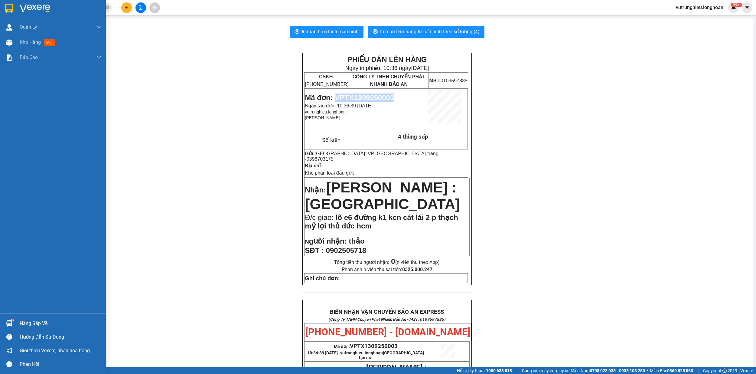  Describe the element at coordinates (545, 370) in the screenshot. I see `span: Cung cấp máy in - giấy in:` at that location.